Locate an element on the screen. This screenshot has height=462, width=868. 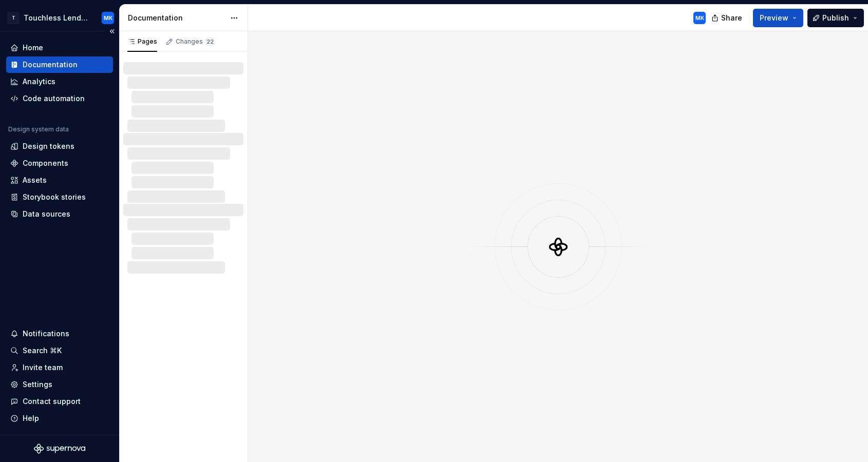
a: Assets is located at coordinates (60, 180).